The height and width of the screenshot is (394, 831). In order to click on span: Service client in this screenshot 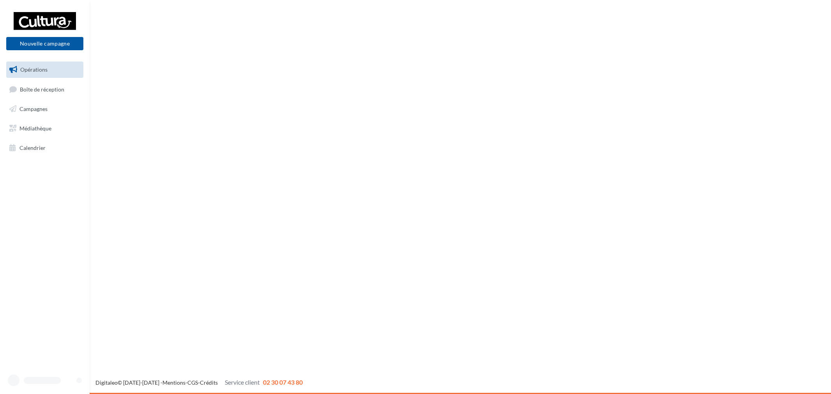, I will do `click(242, 382)`.